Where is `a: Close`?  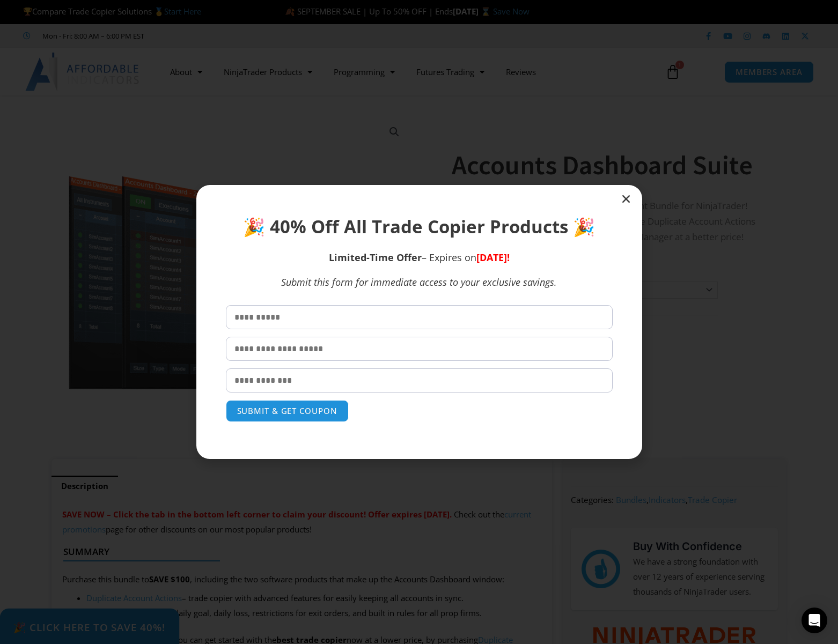
a: Close is located at coordinates (626, 199).